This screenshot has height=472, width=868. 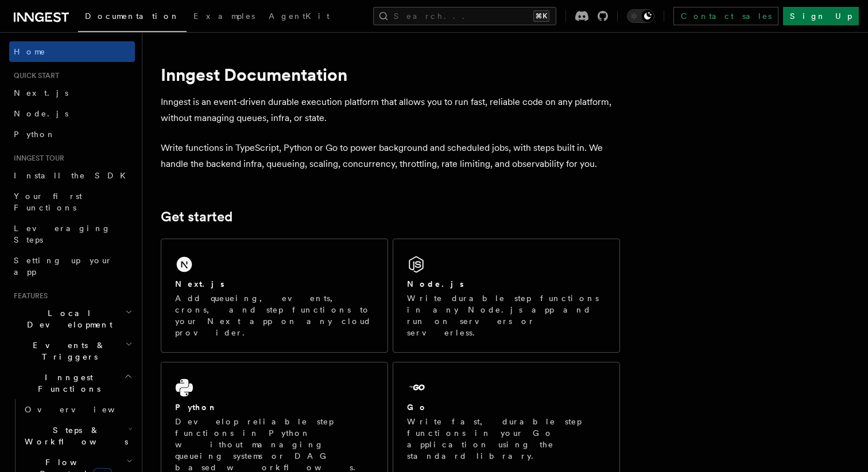 I want to click on span: Quick start, so click(x=34, y=76).